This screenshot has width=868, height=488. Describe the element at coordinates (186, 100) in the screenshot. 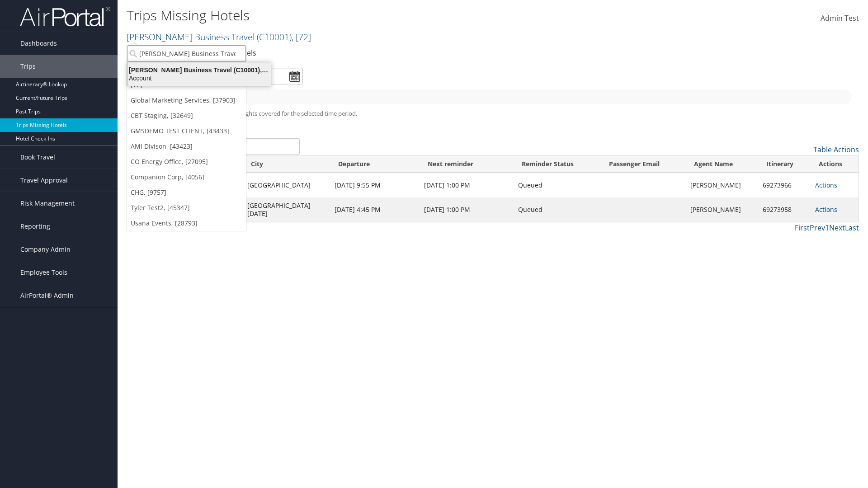

I see `a: Global Marketing Services, [37903]` at that location.